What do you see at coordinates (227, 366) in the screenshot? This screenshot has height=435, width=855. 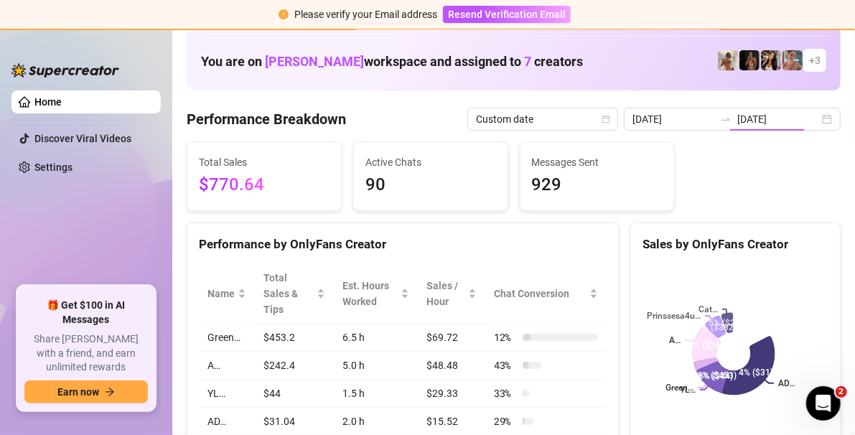 I see `td: A…` at bounding box center [227, 366].